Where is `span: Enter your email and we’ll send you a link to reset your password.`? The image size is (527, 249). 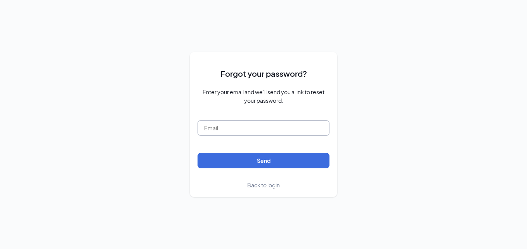
span: Enter your email and we’ll send you a link to reset your password. is located at coordinates (264, 96).